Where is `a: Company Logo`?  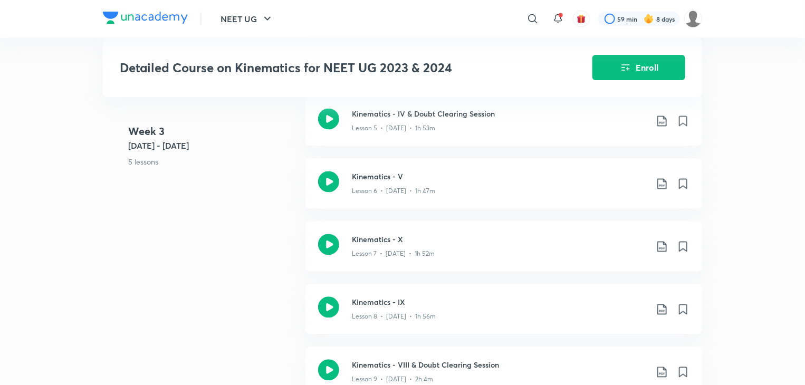 a: Company Logo is located at coordinates (145, 19).